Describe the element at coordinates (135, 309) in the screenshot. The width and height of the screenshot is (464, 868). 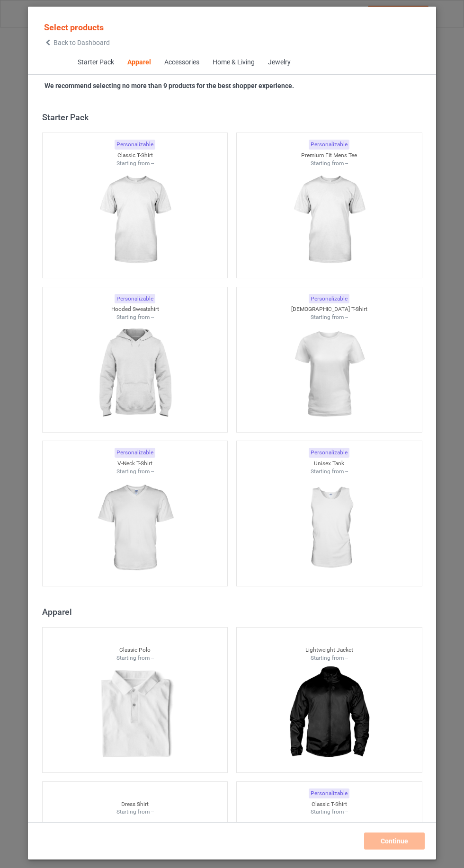
I see `div: Hooded Sweatshirt` at that location.